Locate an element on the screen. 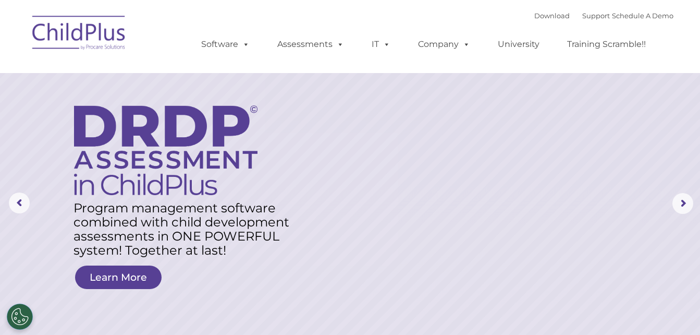  a: Training Scramble!! is located at coordinates (607, 44).